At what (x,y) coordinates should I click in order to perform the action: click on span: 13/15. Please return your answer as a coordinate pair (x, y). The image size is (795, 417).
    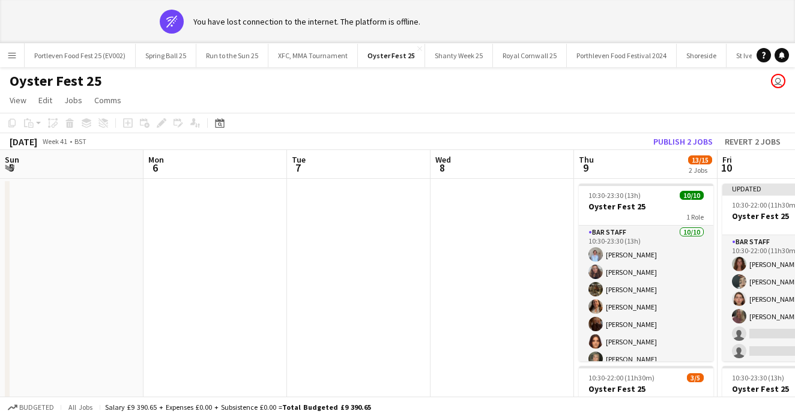
    Looking at the image, I should click on (700, 160).